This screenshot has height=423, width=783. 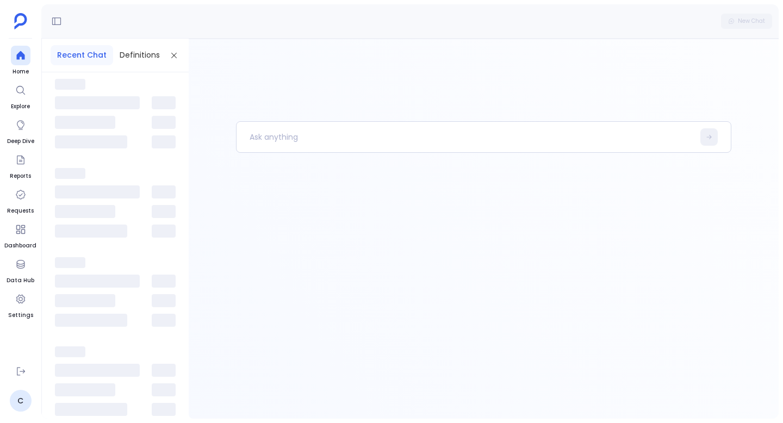 What do you see at coordinates (20, 211) in the screenshot?
I see `span: Requests` at bounding box center [20, 211].